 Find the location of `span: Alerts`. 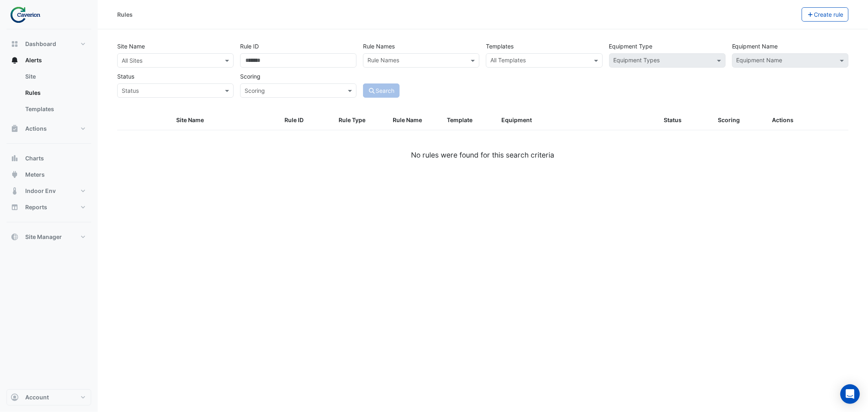

span: Alerts is located at coordinates (33, 60).